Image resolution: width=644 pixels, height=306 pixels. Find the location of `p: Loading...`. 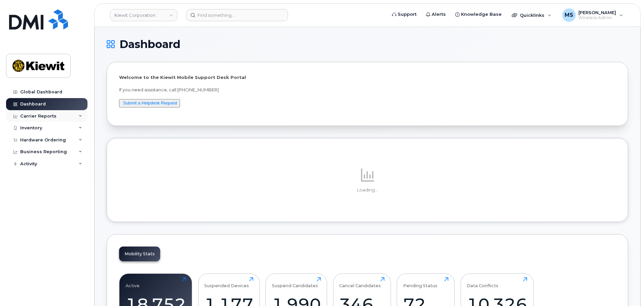

p: Loading... is located at coordinates (367, 190).